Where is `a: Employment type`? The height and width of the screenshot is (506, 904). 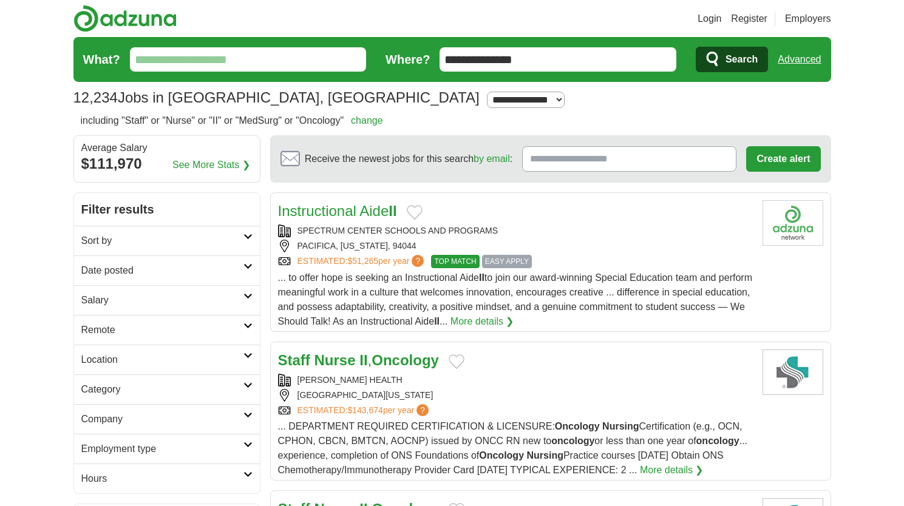
a: Employment type is located at coordinates (167, 448).